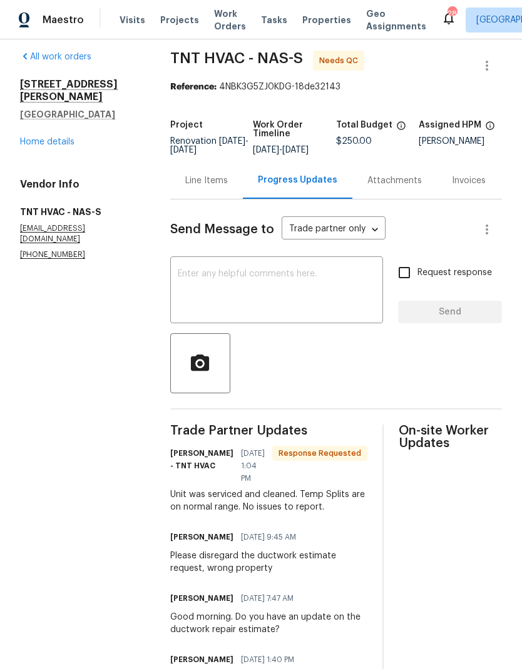 The image size is (522, 669). Describe the element at coordinates (297, 180) in the screenshot. I see `div: Progress Updates` at that location.